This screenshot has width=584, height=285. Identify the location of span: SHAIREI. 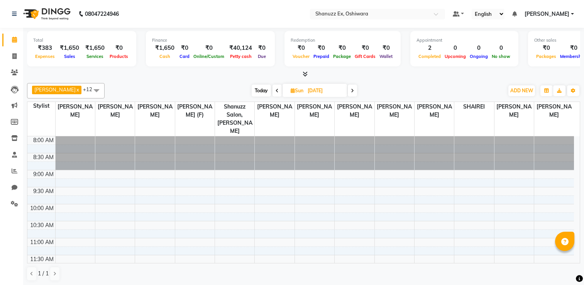
(474, 106).